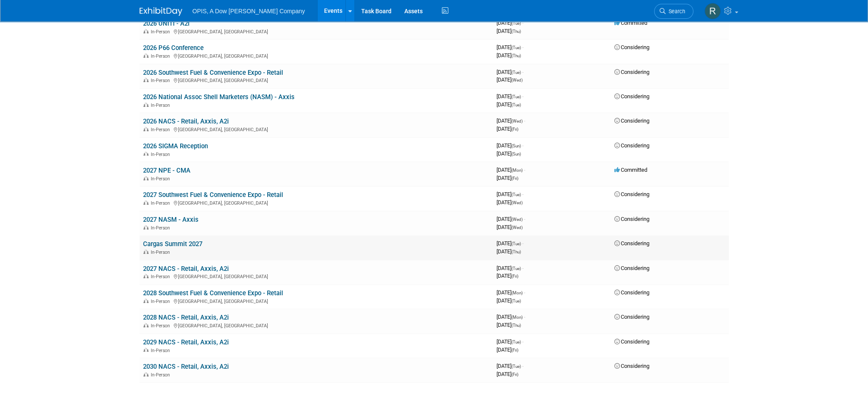 This screenshot has width=868, height=420. I want to click on a: 2026 UNITI - A2i, so click(166, 23).